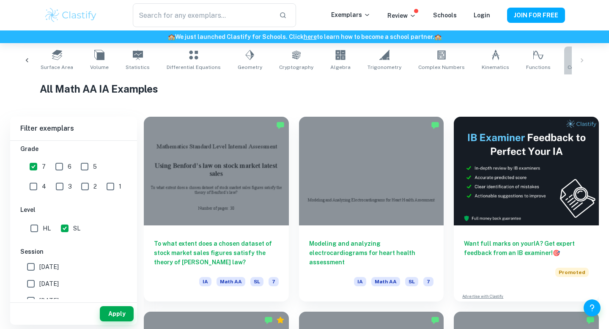 This screenshot has height=329, width=609. What do you see at coordinates (495, 67) in the screenshot?
I see `span: Kinematics` at bounding box center [495, 67].